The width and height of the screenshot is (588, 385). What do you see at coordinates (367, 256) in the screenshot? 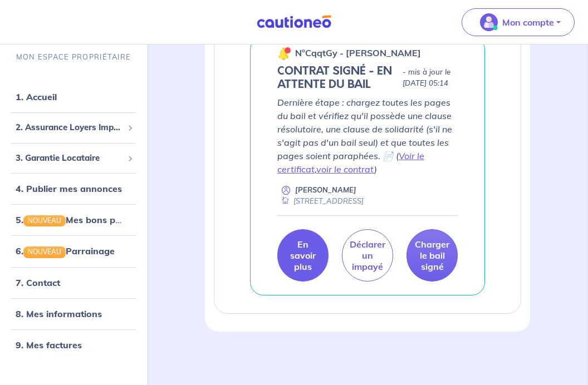
I see `a: Déclarer un impayé` at bounding box center [367, 256].